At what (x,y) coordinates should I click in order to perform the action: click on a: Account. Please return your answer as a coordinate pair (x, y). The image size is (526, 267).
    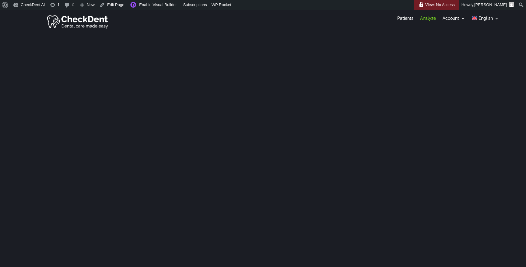
    Looking at the image, I should click on (453, 19).